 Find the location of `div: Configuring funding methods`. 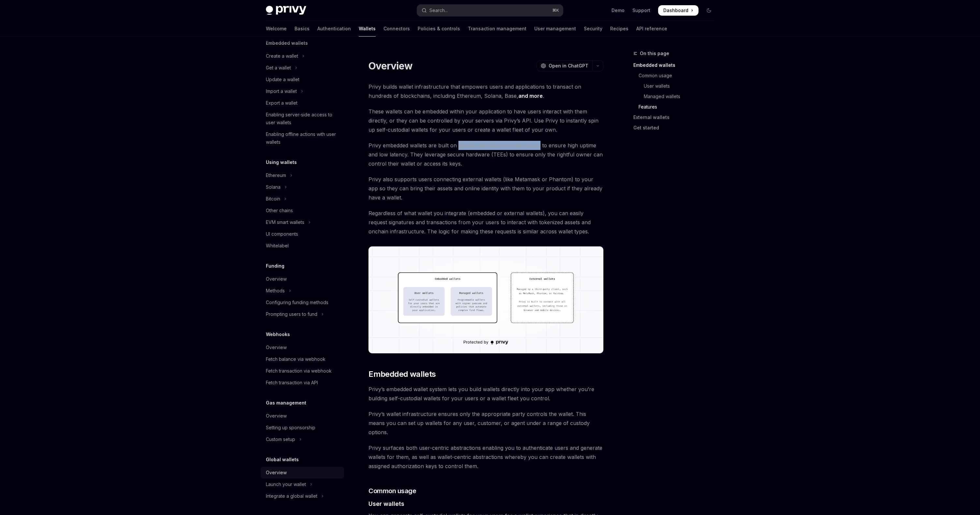

div: Configuring funding methods is located at coordinates (297, 303).